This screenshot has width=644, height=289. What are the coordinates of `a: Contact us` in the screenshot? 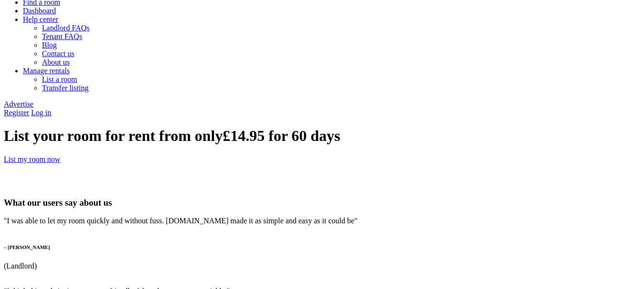 It's located at (58, 53).